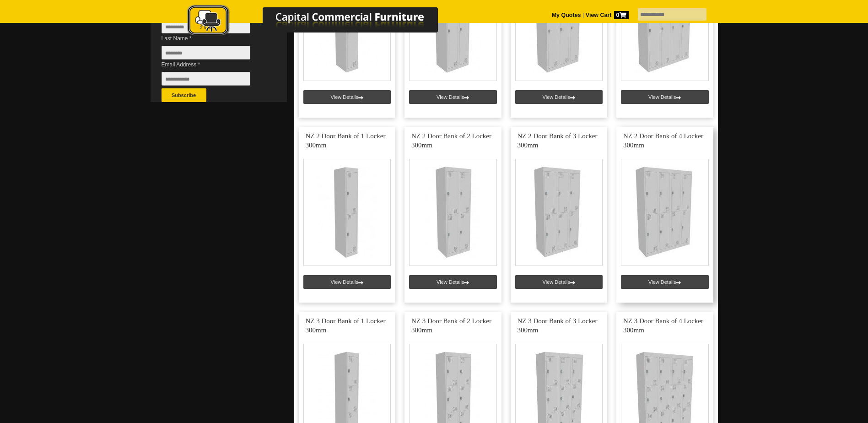 This screenshot has width=868, height=423. What do you see at coordinates (621, 15) in the screenshot?
I see `span: 0` at bounding box center [621, 15].